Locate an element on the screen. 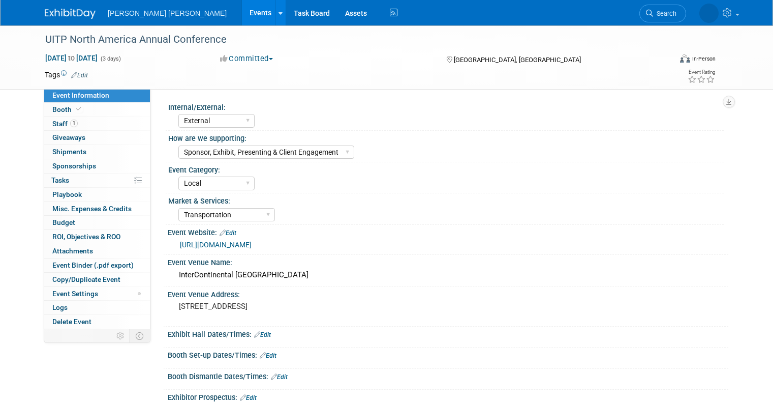 This screenshot has width=773, height=402. span: ROI, Objectives & ROO is located at coordinates (86, 236).